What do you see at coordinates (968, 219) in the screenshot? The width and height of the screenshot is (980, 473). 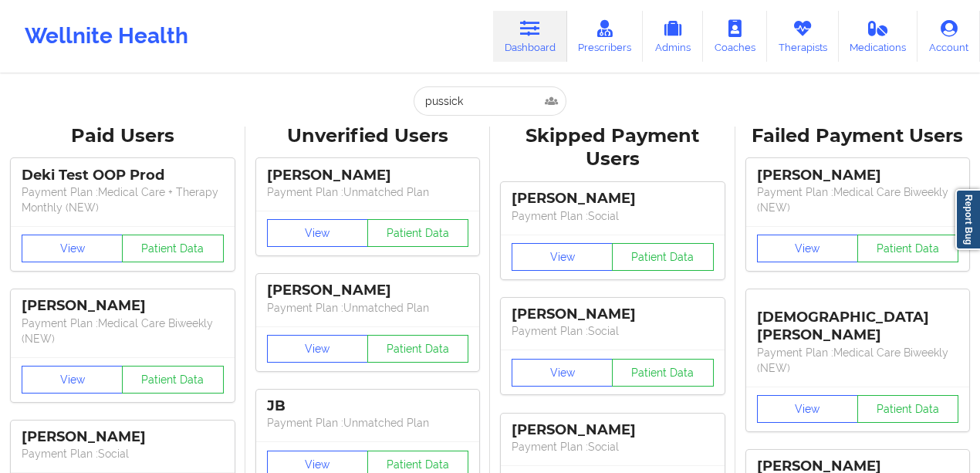 I see `a: Report Bug` at bounding box center [968, 219].